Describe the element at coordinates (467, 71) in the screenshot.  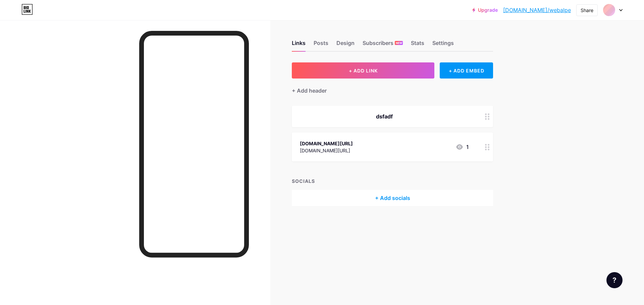
I see `div: + ADD EMBED` at that location.